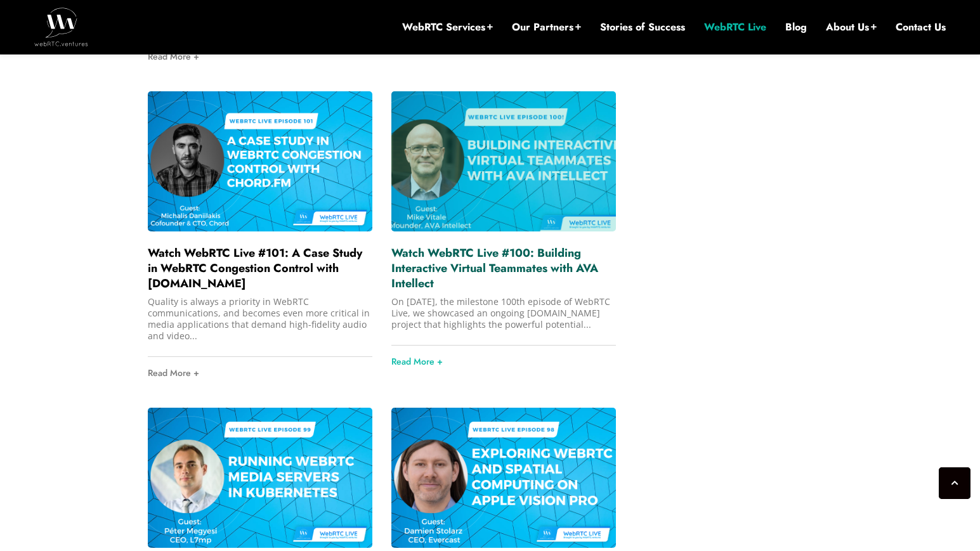 This screenshot has height=551, width=980. What do you see at coordinates (643, 27) in the screenshot?
I see `a: Stories of Success` at bounding box center [643, 27].